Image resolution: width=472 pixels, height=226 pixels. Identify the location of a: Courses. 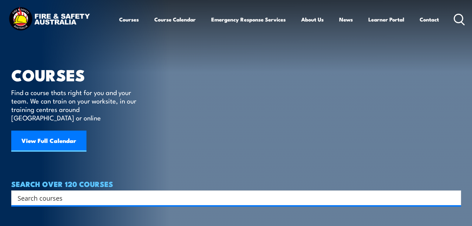
(129, 19).